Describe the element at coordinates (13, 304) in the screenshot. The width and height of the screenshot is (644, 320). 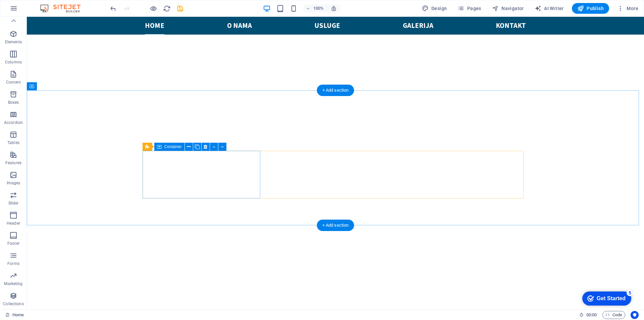
I see `p: Collections` at that location.